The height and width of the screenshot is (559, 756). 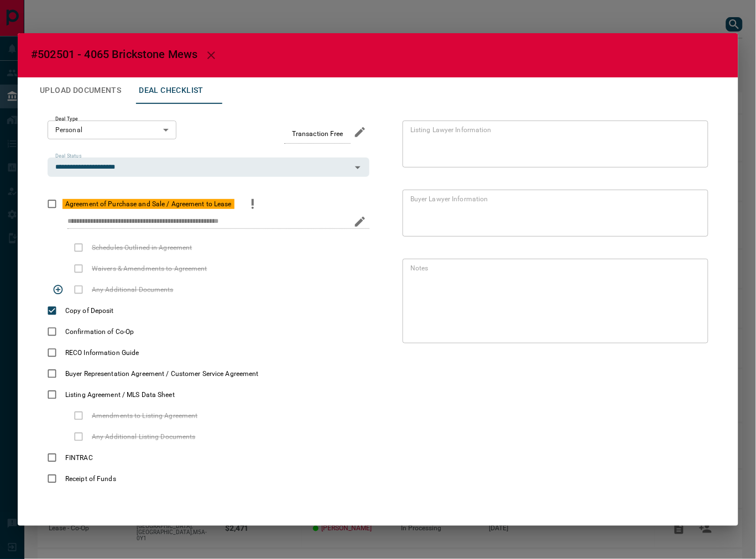 I want to click on button: Upload Documents, so click(x=80, y=91).